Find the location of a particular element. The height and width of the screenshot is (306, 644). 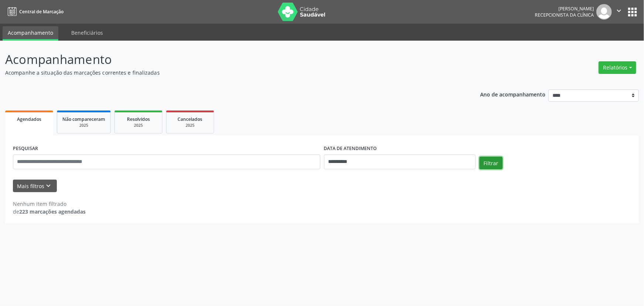

label: PESQUISAR is located at coordinates (25, 149).